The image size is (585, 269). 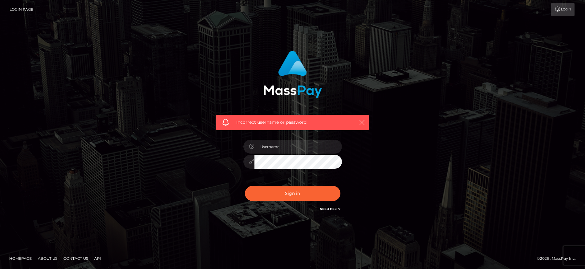 What do you see at coordinates (76, 258) in the screenshot?
I see `a: Contact Us` at bounding box center [76, 258].